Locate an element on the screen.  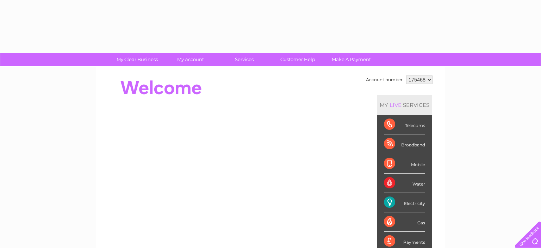
div: LIVE is located at coordinates (395, 105).